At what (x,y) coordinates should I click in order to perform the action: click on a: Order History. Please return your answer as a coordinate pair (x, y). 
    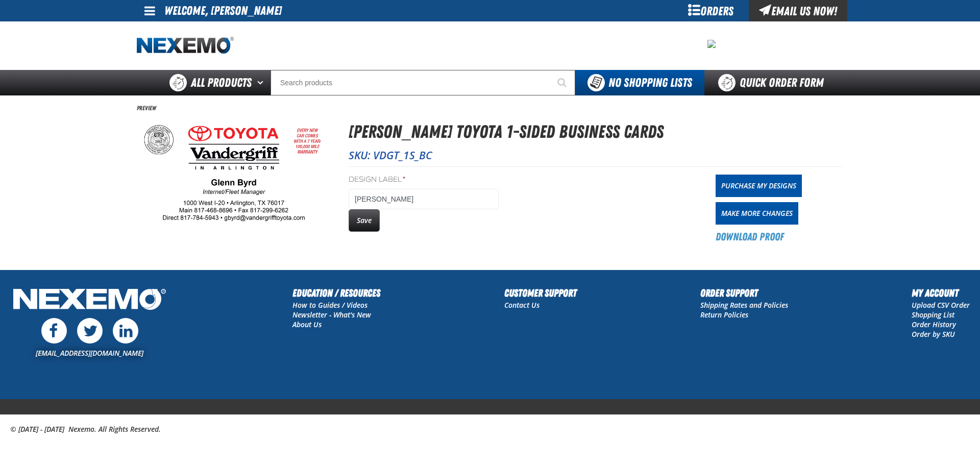
    Looking at the image, I should click on (934, 324).